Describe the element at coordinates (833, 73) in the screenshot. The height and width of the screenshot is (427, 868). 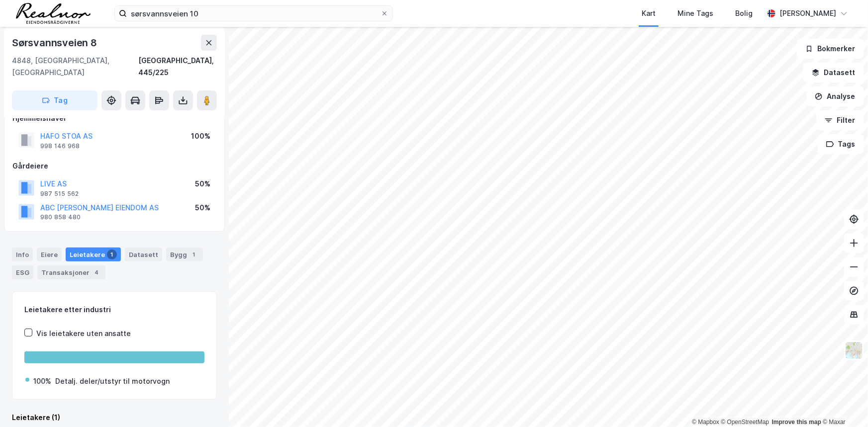
I see `button: Datasett` at that location.